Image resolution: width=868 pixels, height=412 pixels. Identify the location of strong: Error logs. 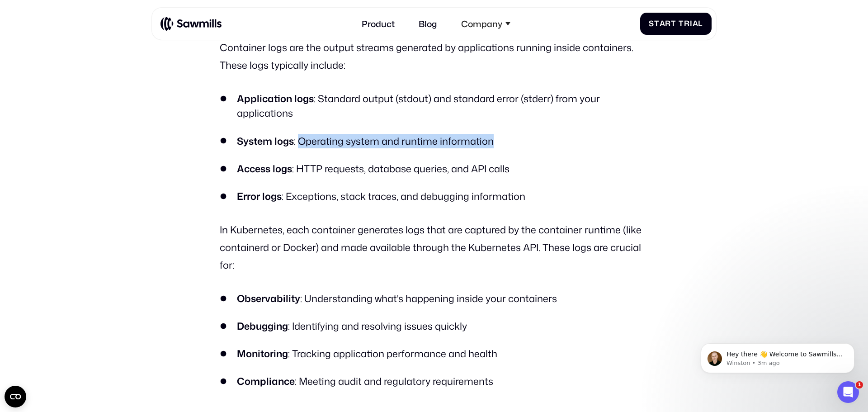
(259, 196).